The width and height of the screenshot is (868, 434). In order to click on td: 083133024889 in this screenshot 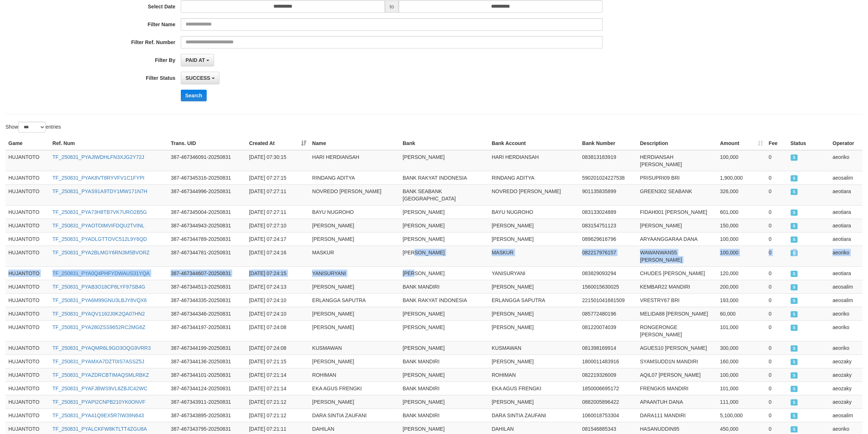, I will do `click(608, 212)`.